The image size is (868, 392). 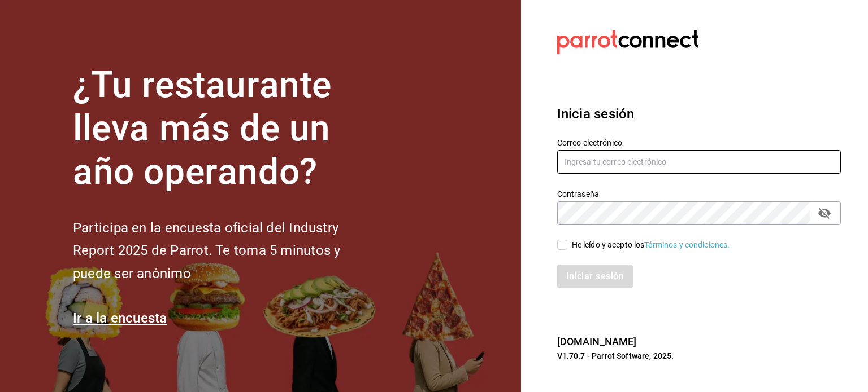 I want to click on h3: Inicia sesión, so click(x=699, y=114).